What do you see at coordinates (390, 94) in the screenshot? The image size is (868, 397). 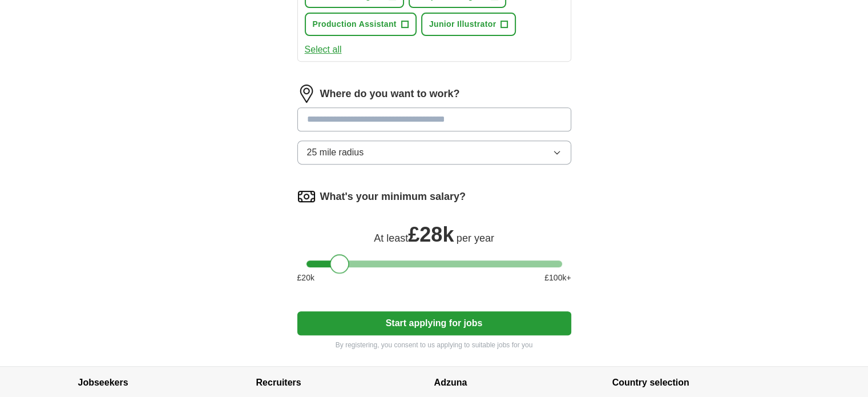 I see `label: Where do you want to work?` at bounding box center [390, 94].